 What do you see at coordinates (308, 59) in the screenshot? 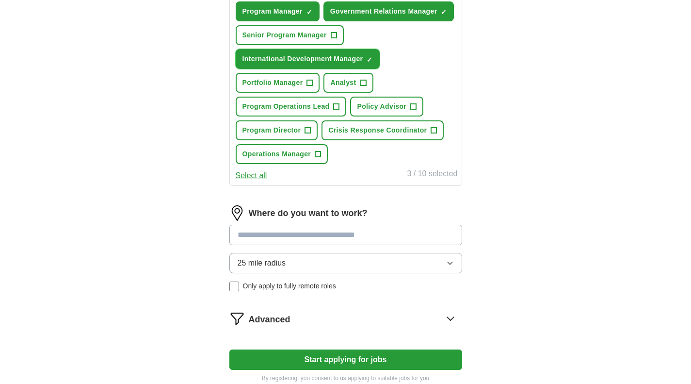
I see `button: International Development Manager✓` at bounding box center [308, 59].